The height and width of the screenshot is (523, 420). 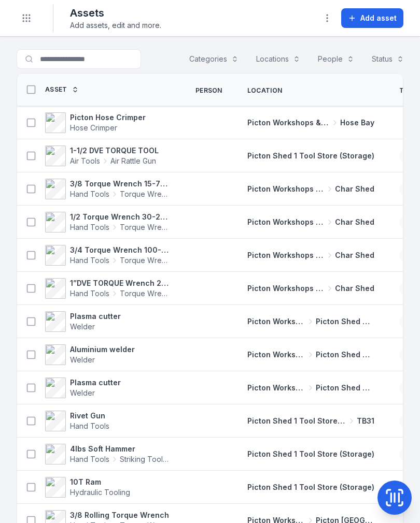 What do you see at coordinates (116, 13) in the screenshot?
I see `h2: Assets` at bounding box center [116, 13].